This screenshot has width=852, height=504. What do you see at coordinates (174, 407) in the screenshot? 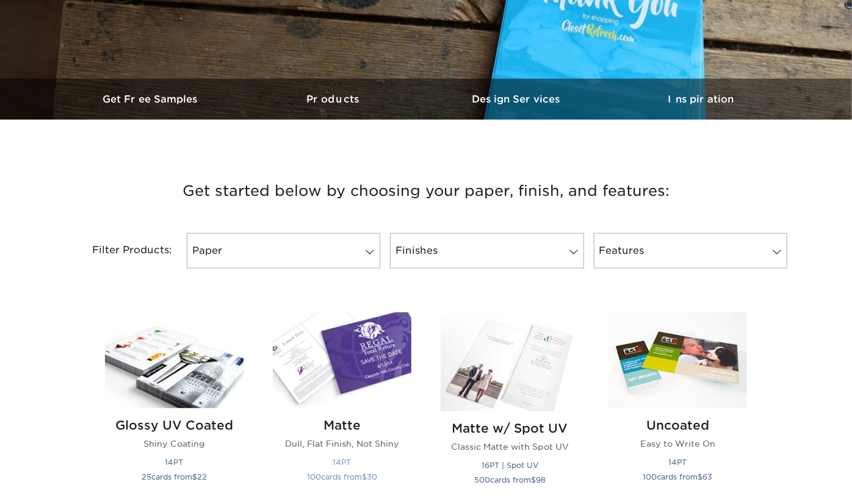
I see `a: Glossy UV Coated Postcards Glossy UV Coated Shiny Coating 14PT 25cards from$22` at bounding box center [174, 407].